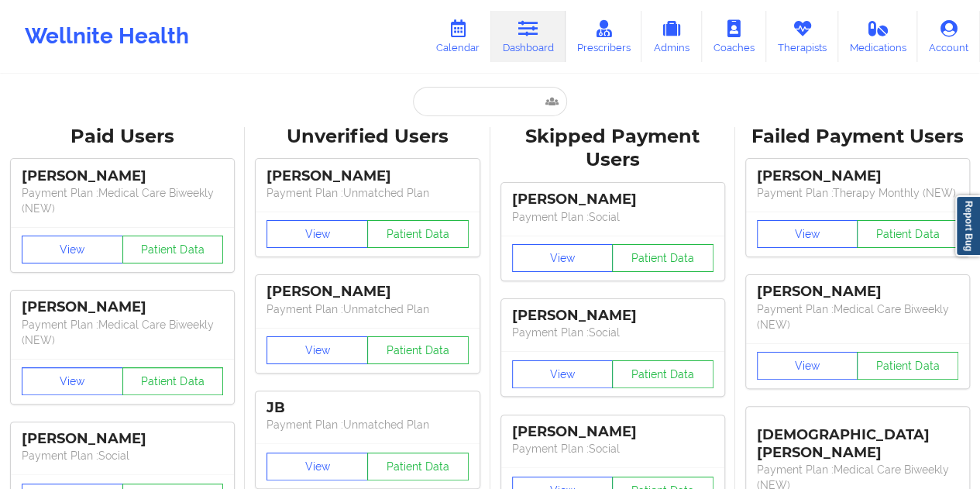 The image size is (980, 489). I want to click on a: Medications, so click(878, 36).